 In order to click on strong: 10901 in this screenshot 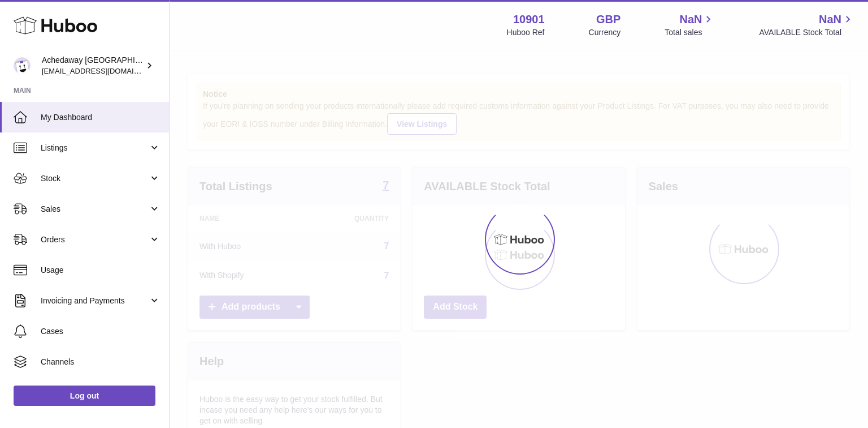, I will do `click(529, 19)`.